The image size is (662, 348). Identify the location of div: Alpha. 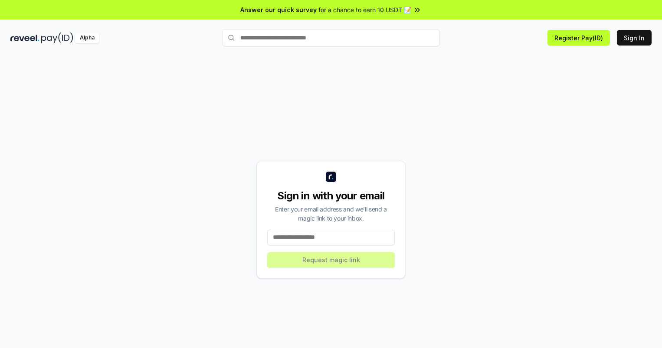
(87, 38).